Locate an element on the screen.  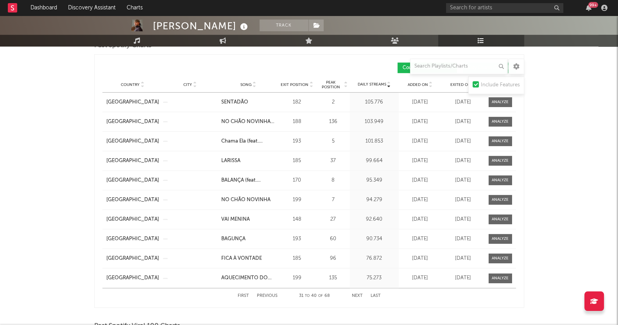
span: Country is located at coordinates (130, 85).